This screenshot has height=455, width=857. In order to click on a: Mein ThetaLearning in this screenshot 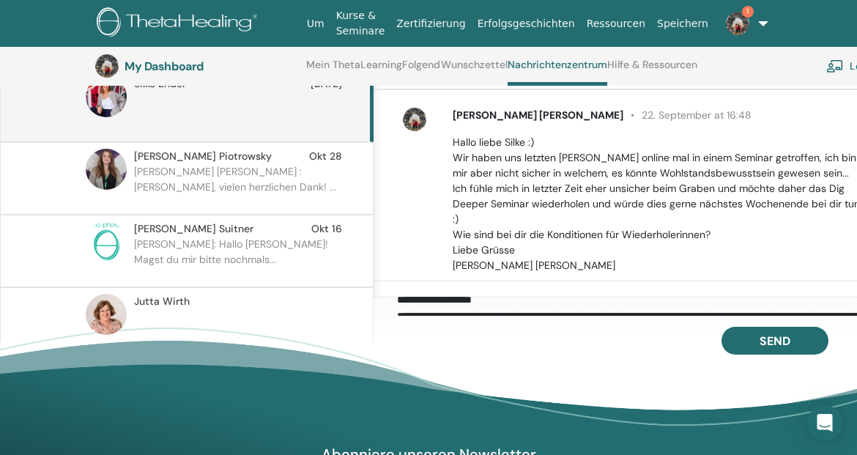, I will do `click(354, 70)`.